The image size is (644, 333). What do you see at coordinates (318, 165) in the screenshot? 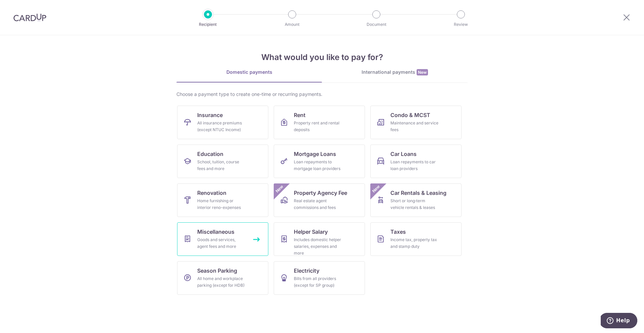
I see `div: Loan repayments to mortgage loan providers` at bounding box center [318, 165].